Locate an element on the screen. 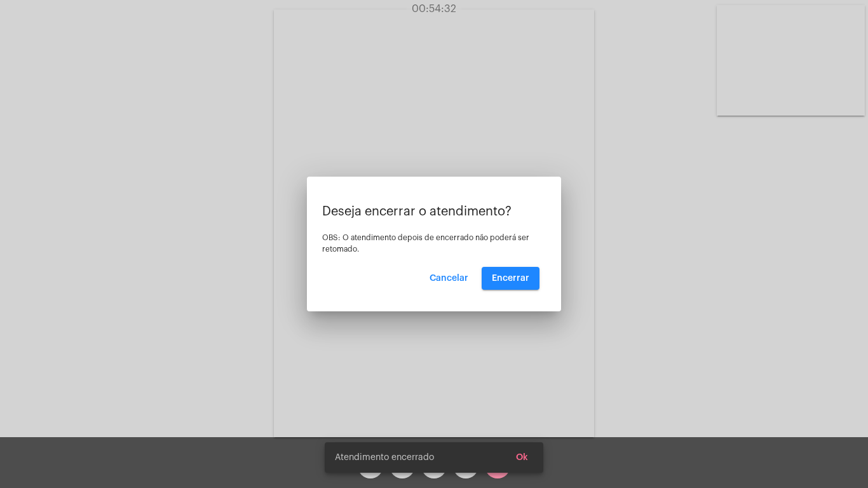 Image resolution: width=868 pixels, height=488 pixels. span: OBS: O atendimento depois de encerrado não poderá ser retomado. is located at coordinates (425, 244).